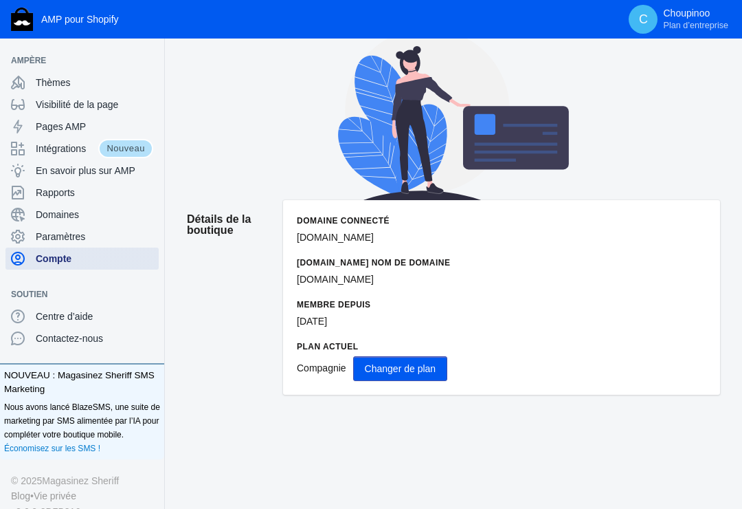  I want to click on a: Magasinez Sheriff, so click(80, 481).